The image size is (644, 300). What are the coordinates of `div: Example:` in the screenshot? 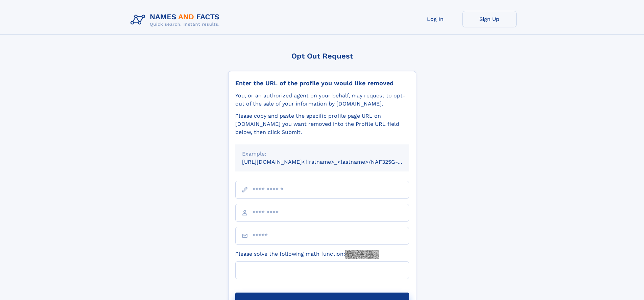 It's located at (322, 154).